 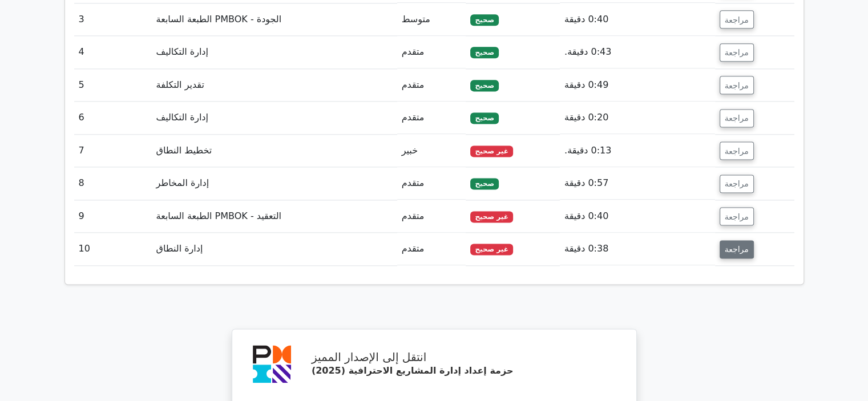 I want to click on font: تخطيط النطاق, so click(x=185, y=150).